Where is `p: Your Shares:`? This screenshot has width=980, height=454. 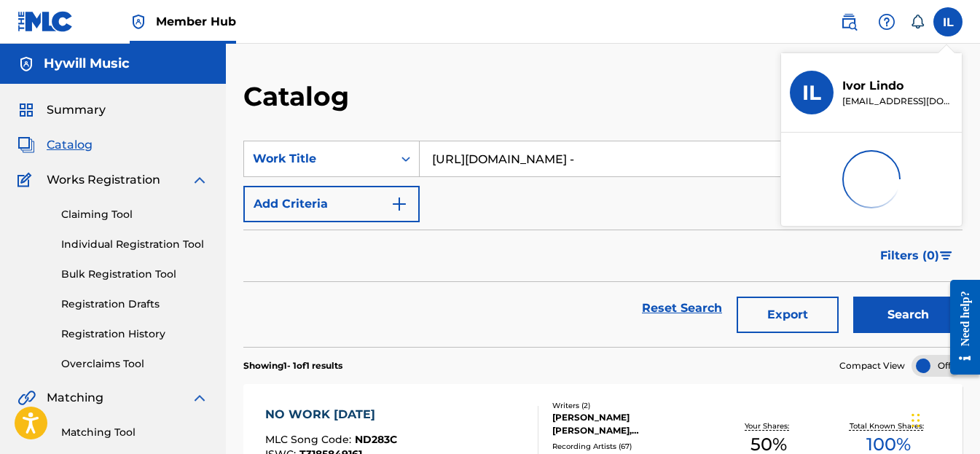
p: Your Shares: is located at coordinates (768, 425).